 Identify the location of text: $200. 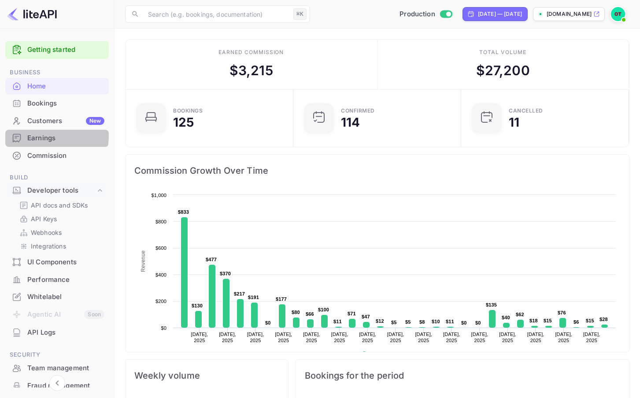
(161, 302).